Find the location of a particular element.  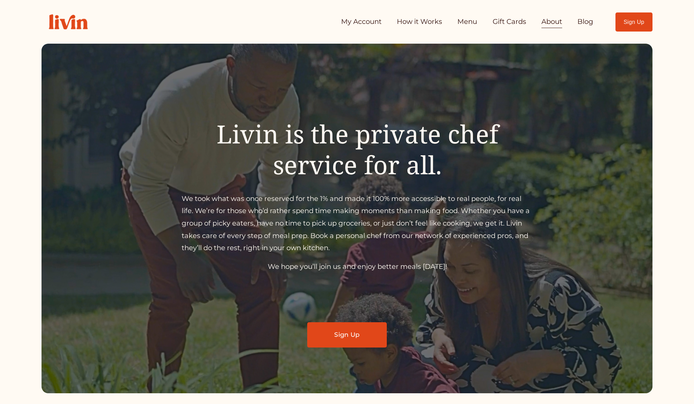

span: Livin is the private chef service for all. is located at coordinates (361, 149).